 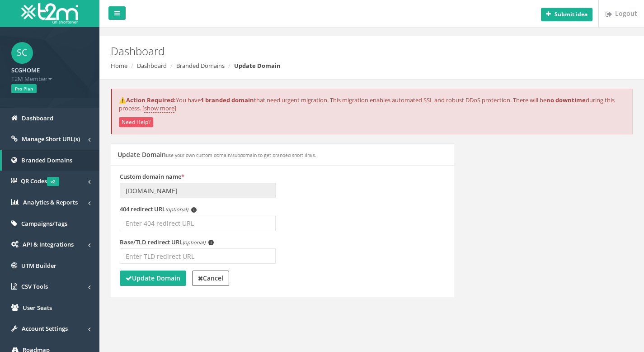 I want to click on img: T2M, so click(x=50, y=13).